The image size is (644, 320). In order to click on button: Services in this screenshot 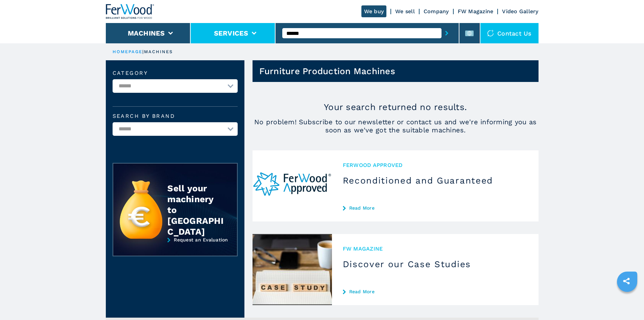, I will do `click(231, 33)`.